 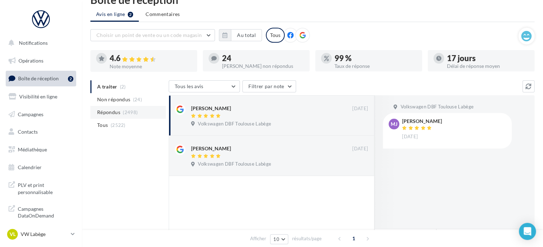 I want to click on span: Contacts, so click(x=28, y=132).